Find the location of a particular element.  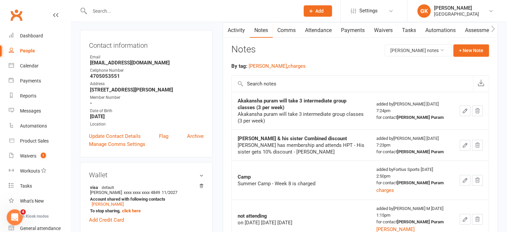

a: Assessments is located at coordinates (481, 30).